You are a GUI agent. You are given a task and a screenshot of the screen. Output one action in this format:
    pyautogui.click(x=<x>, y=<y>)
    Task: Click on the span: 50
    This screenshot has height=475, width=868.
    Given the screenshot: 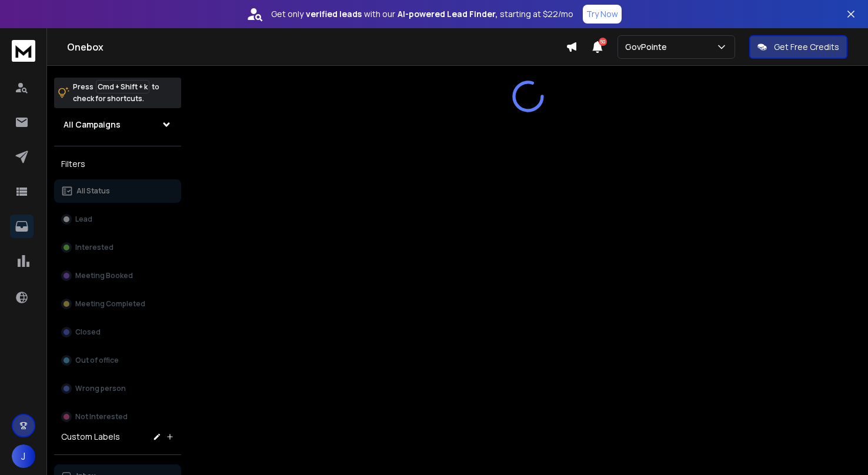 What is the action you would take?
    pyautogui.click(x=603, y=41)
    